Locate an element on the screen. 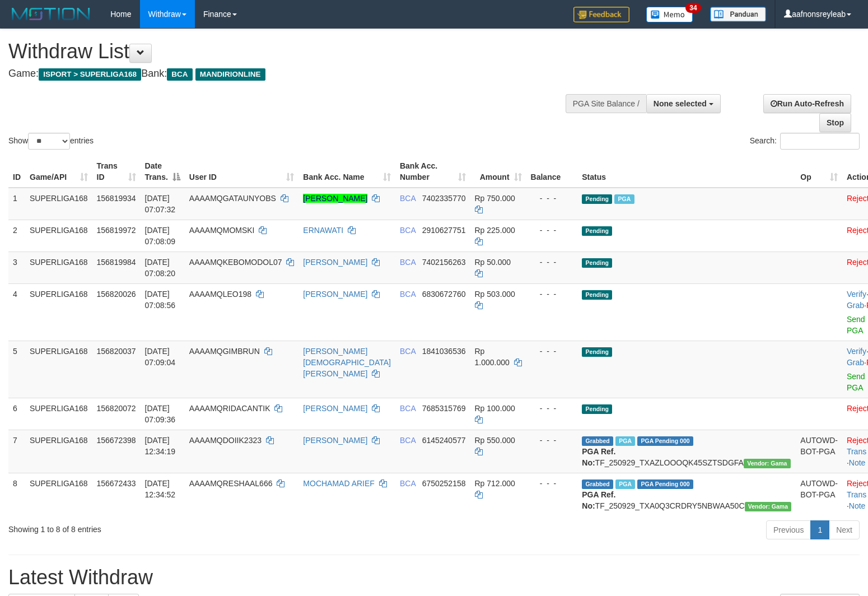 The image size is (868, 596). h4: Game: Bank: is located at coordinates (288, 74).